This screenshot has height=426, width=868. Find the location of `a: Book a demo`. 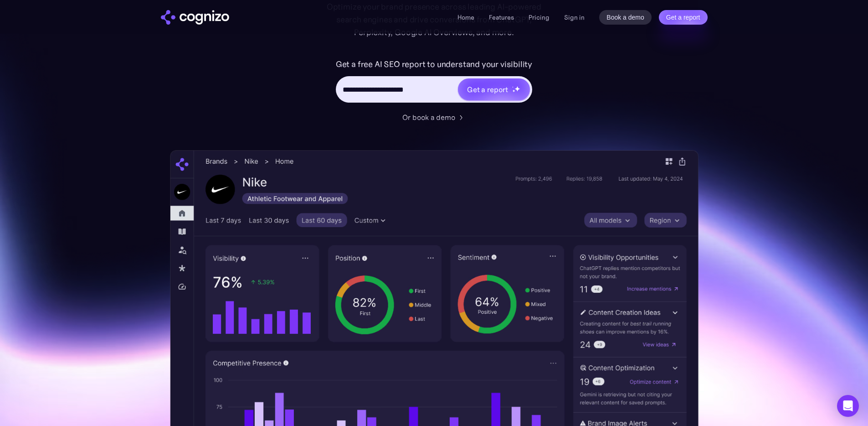

a: Book a demo is located at coordinates (625, 18).